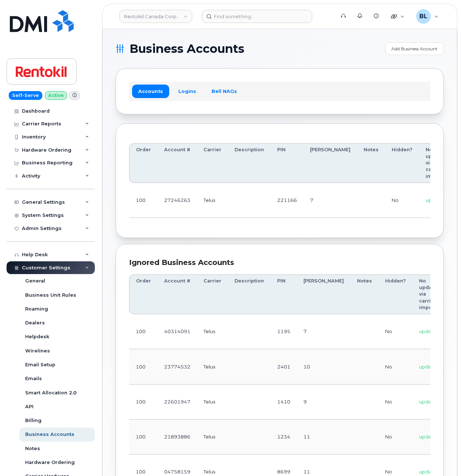 The height and width of the screenshot is (476, 461). Describe the element at coordinates (284, 437) in the screenshot. I see `td: 1234` at that location.